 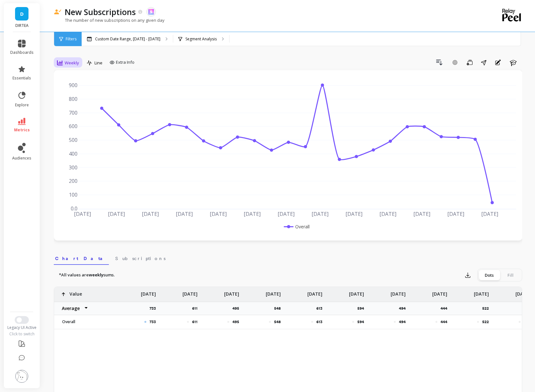 I want to click on nav: Tabs, so click(x=288, y=258).